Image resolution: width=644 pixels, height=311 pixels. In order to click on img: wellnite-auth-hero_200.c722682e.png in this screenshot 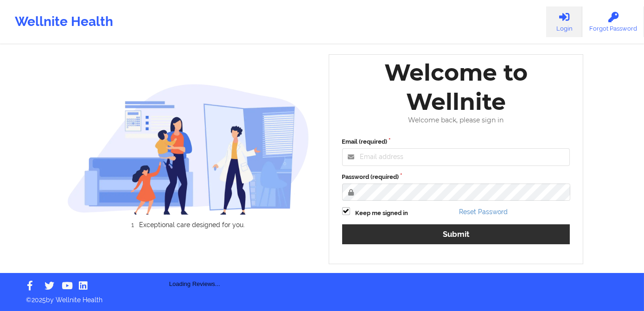, I will do `click(188, 149)`.